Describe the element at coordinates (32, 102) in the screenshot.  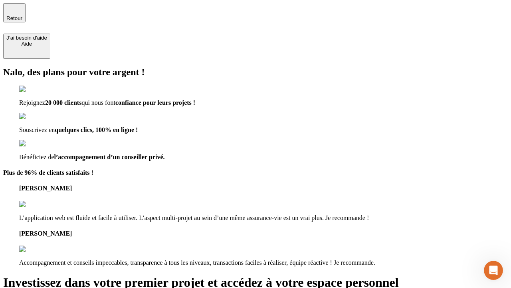
I see `span: Rejoignez` at that location.